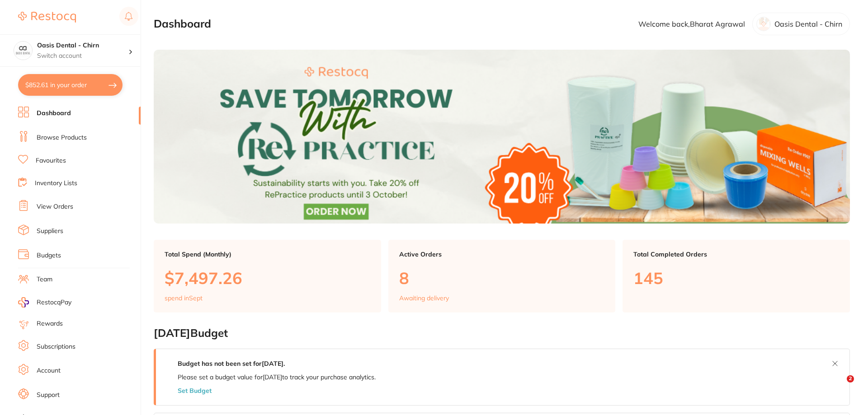  What do you see at coordinates (182, 24) in the screenshot?
I see `h2: Dashboard` at bounding box center [182, 24].